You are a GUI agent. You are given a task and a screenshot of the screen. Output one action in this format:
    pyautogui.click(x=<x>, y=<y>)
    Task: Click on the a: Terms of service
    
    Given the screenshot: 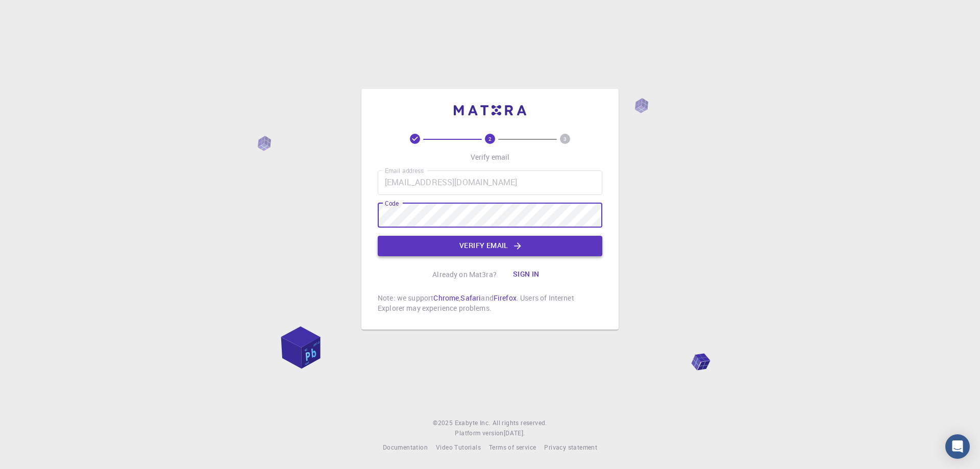 What is the action you would take?
    pyautogui.click(x=512, y=448)
    